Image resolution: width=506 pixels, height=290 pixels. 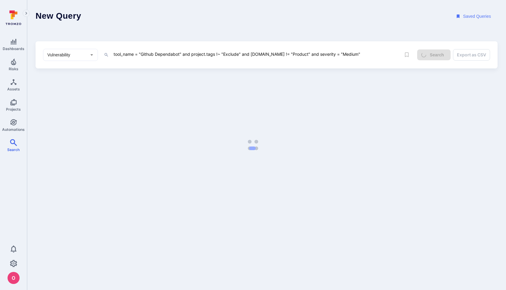 I want to click on h1: New Query, so click(x=58, y=16).